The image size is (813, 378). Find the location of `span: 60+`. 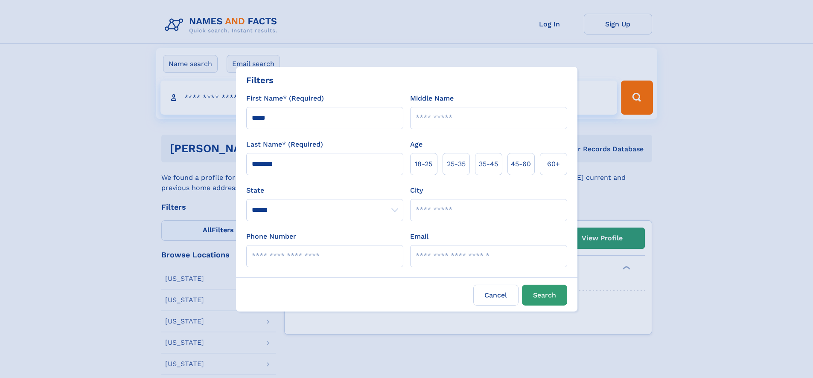

span: 60+ is located at coordinates (553, 164).